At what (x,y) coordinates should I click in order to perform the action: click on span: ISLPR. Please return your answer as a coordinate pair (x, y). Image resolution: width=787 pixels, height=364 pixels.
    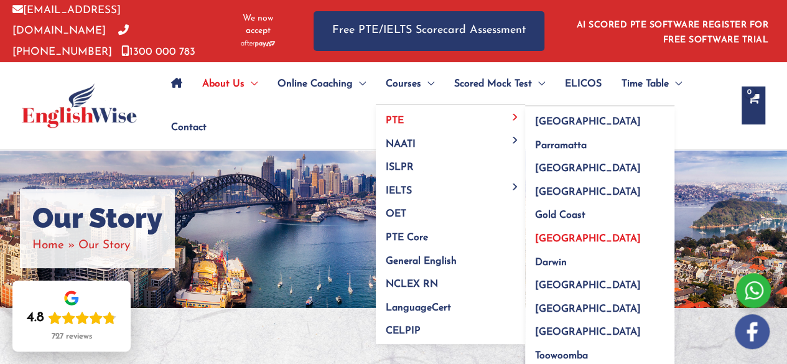
    Looking at the image, I should click on (400, 167).